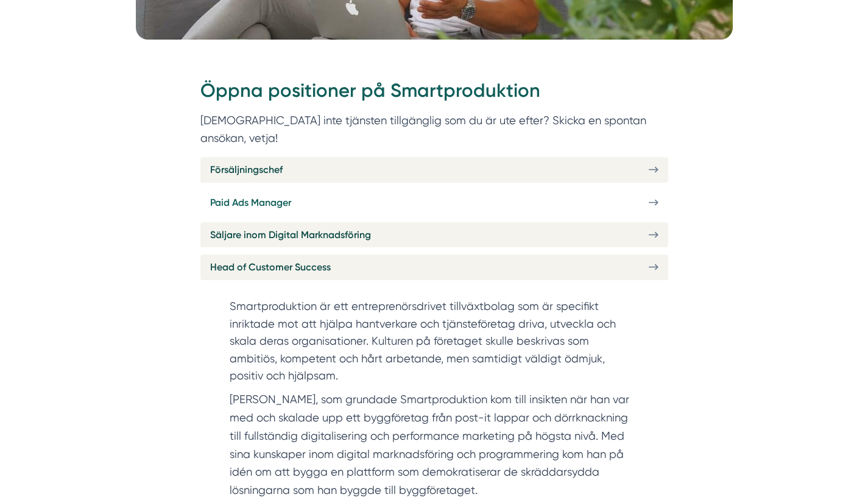 This screenshot has height=500, width=868. Describe the element at coordinates (251, 202) in the screenshot. I see `span: Paid Ads Manager` at that location.